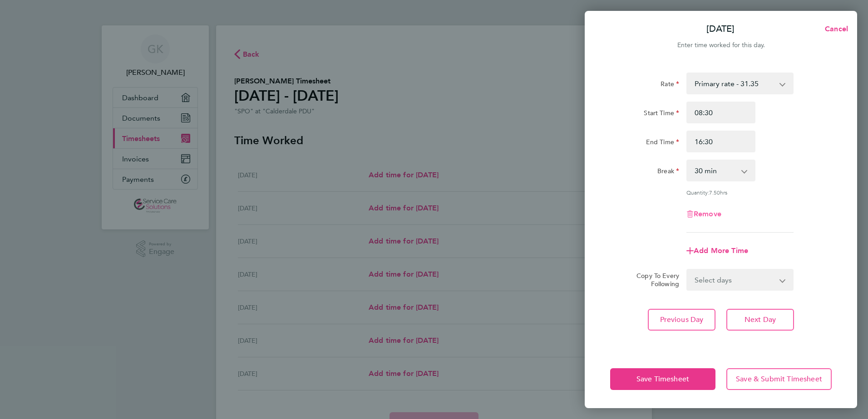 This screenshot has height=419, width=868. What do you see at coordinates (717, 251) in the screenshot?
I see `button: Add More Time` at bounding box center [717, 251].